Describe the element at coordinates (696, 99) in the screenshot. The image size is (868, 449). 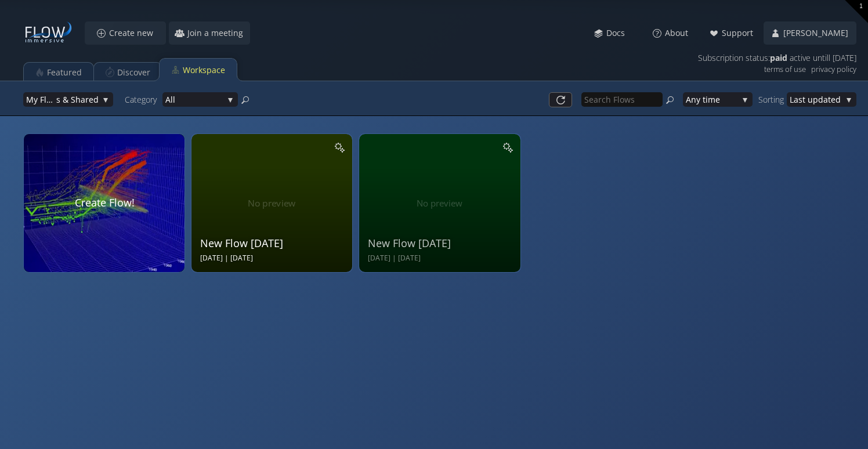
I see `span: Any ti` at that location.